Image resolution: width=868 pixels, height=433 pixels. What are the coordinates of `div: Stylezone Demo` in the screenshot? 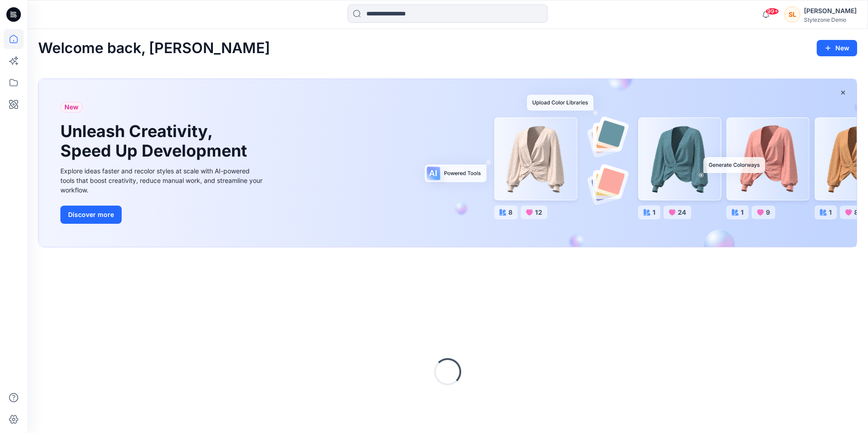 It's located at (830, 20).